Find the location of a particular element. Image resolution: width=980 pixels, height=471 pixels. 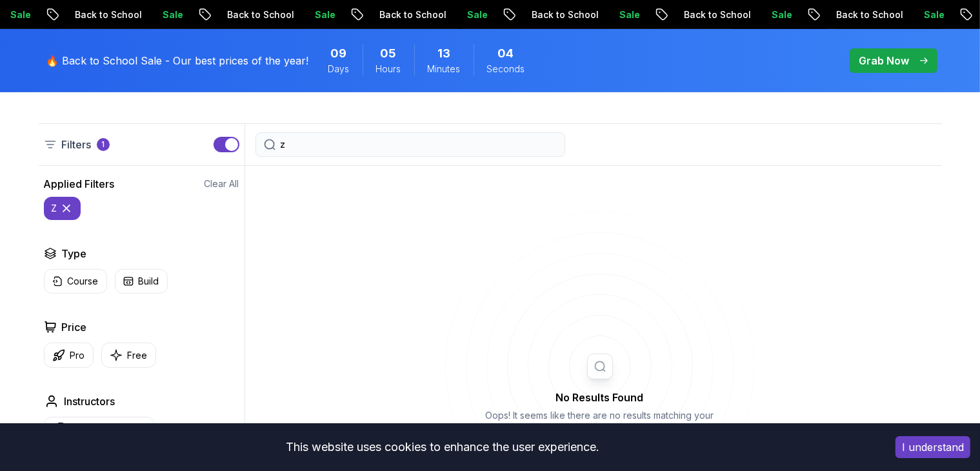

div: This website uses cookies to enhance the user experience. is located at coordinates (442, 447).